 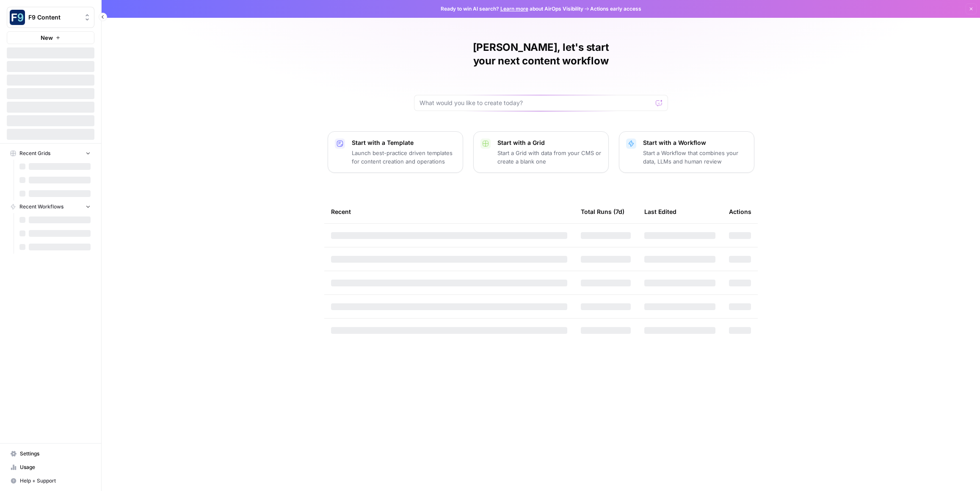 What do you see at coordinates (55, 481) in the screenshot?
I see `span: Help + Support` at bounding box center [55, 481].